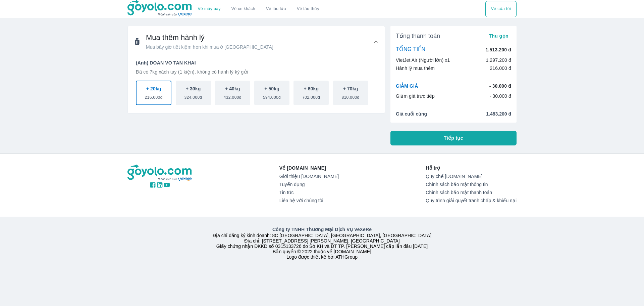 The width and height of the screenshot is (644, 306). What do you see at coordinates (153, 96) in the screenshot?
I see `span: 216.000đ` at bounding box center [153, 96].